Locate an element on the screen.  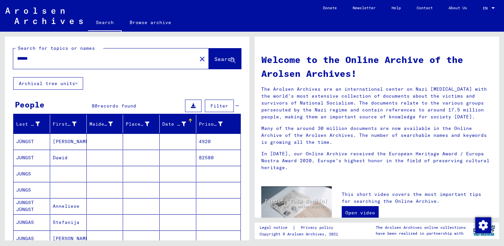
mat-header-cell: Date of Birth is located at coordinates (178, 124).